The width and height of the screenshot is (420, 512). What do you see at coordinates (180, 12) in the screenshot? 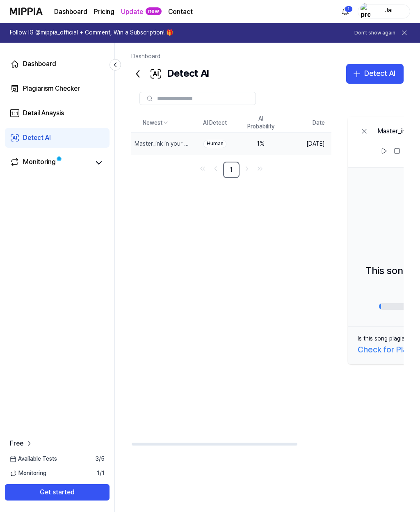
I see `a: Contact` at bounding box center [180, 12].